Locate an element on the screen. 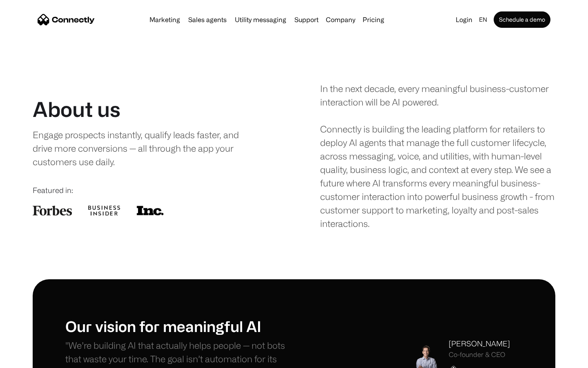 This screenshot has height=368, width=588. ul: Language list is located at coordinates (33, 360).